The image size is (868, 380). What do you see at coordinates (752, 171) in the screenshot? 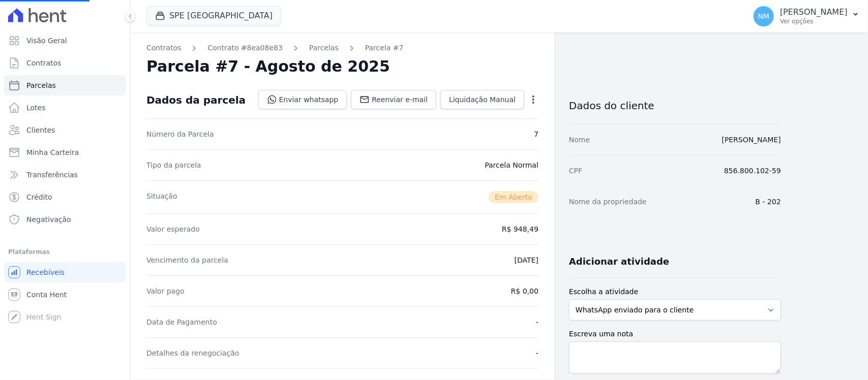
I see `dd: 856.800.102-59` at bounding box center [752, 171].